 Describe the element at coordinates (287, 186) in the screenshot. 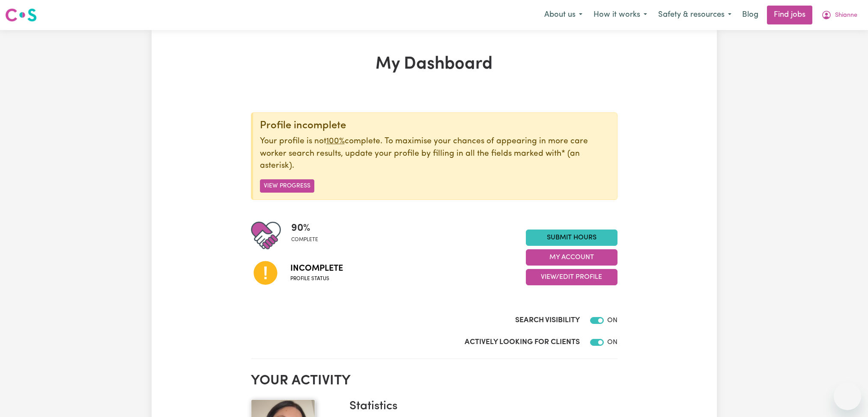

I see `button: View Progress` at that location.